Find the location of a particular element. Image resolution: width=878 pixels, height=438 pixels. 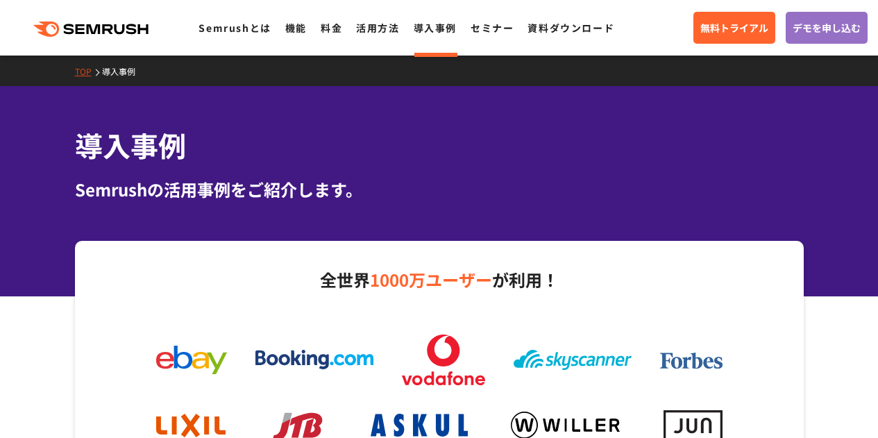

a: TOP is located at coordinates (88, 71).